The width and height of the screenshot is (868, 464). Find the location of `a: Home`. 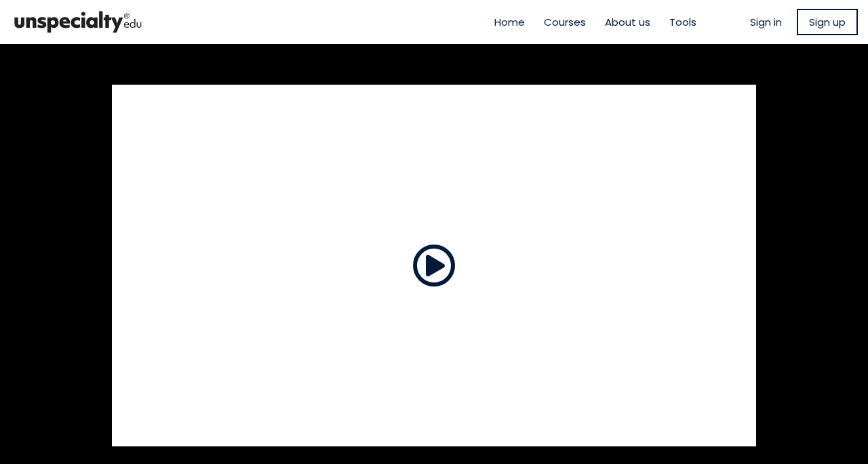

a: Home is located at coordinates (509, 22).